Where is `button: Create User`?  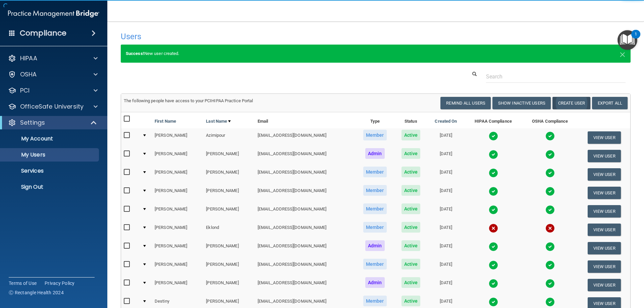
button: Create User is located at coordinates (571, 103).